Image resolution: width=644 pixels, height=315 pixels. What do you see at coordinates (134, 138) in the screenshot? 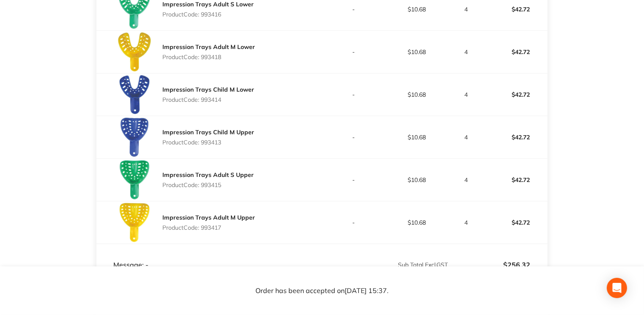
I see `img: YWdpbGRyOA` at bounding box center [134, 138].